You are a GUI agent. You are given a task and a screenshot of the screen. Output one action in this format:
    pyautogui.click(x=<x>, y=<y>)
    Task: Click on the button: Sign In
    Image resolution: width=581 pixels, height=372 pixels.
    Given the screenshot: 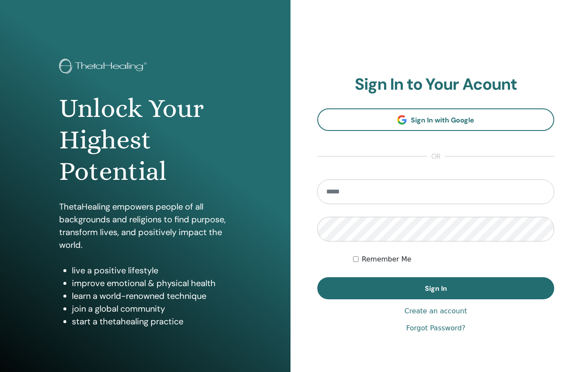 What is the action you would take?
    pyautogui.click(x=436, y=288)
    